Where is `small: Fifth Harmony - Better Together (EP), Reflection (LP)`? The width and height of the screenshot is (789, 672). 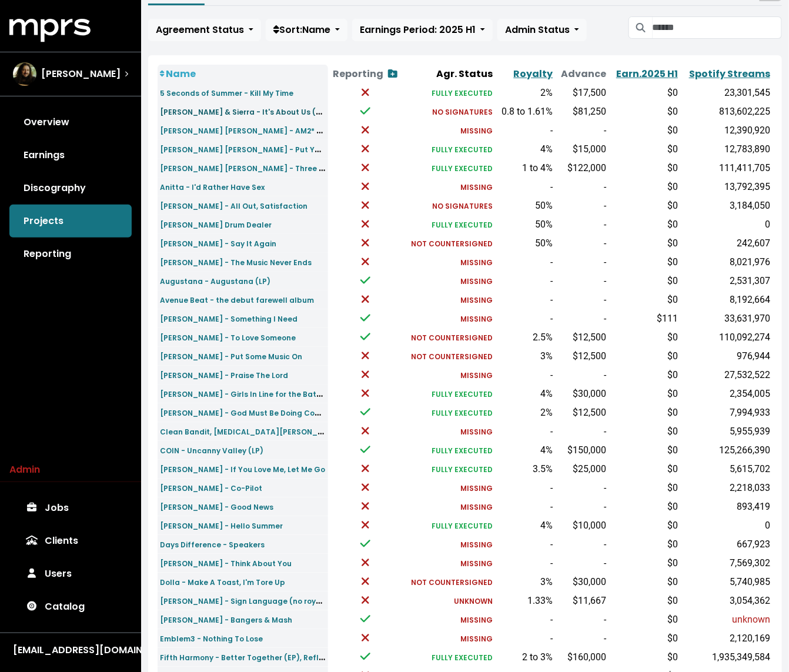 small: Fifth Harmony - Better Together (EP), Reflection (LP) is located at coordinates (260, 657).